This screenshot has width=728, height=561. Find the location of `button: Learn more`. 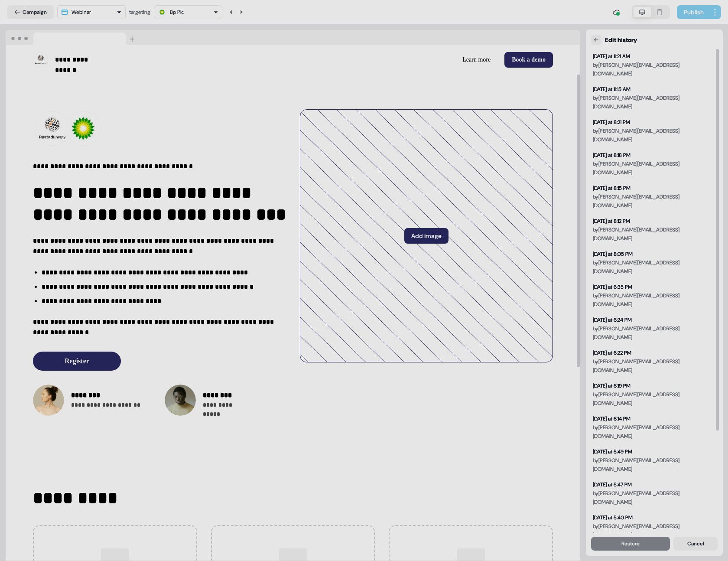

button: Learn more is located at coordinates (476, 60).